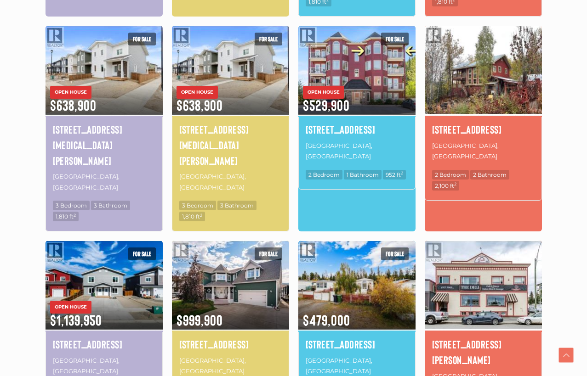 The image size is (587, 376). Describe the element at coordinates (394, 175) in the screenshot. I see `span: 952 ft` at that location.